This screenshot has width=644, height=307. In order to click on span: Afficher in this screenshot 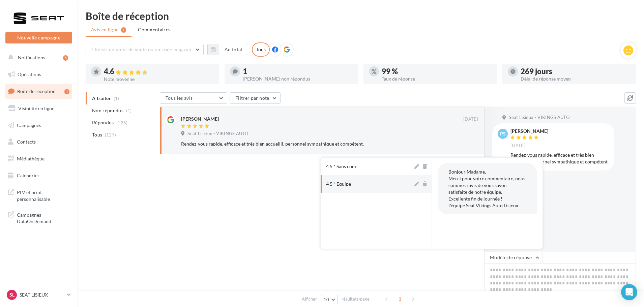, I will do `click(309, 299)`.